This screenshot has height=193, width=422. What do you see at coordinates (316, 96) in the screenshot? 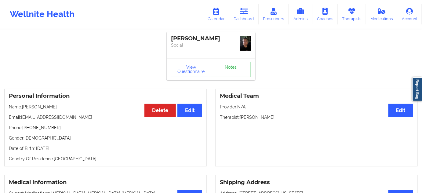
I see `h3: Medical Team` at bounding box center [316, 96].